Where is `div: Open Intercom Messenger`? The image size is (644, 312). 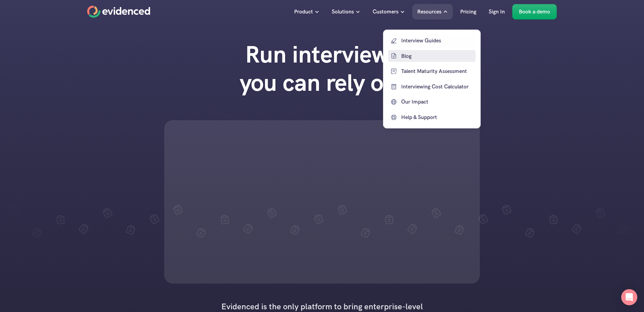
div: Open Intercom Messenger is located at coordinates (629, 297).